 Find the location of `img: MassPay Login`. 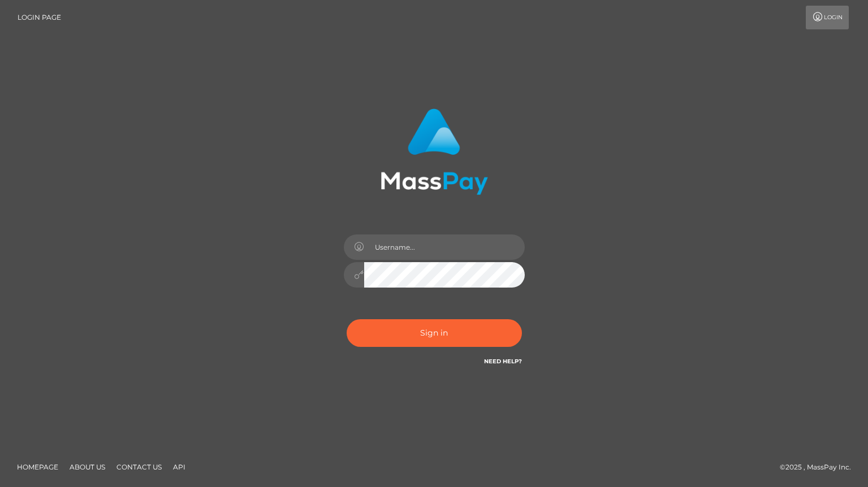

img: MassPay Login is located at coordinates (434, 151).